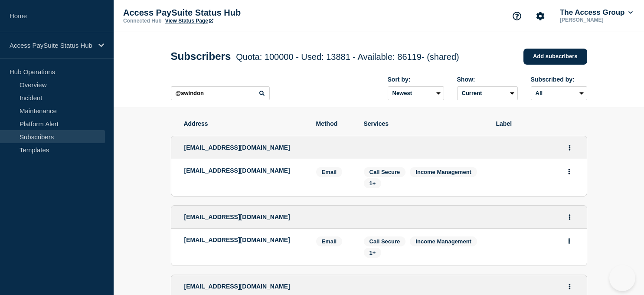  What do you see at coordinates (416, 94) in the screenshot?
I see `select: Sort by` at bounding box center [416, 94].